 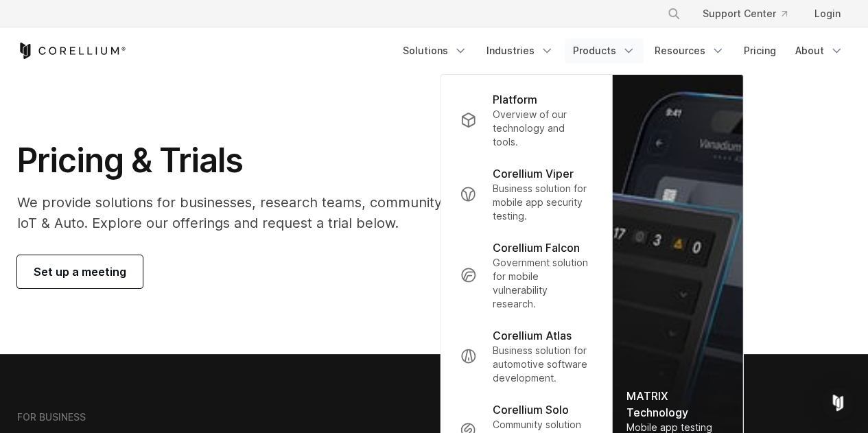 What do you see at coordinates (673, 14) in the screenshot?
I see `button: Search` at bounding box center [673, 14].